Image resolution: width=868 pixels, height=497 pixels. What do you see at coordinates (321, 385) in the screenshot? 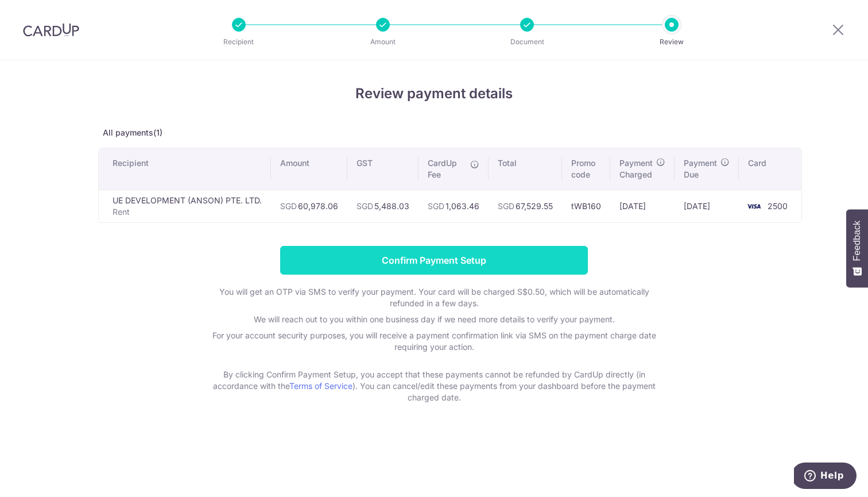
I see `a: Terms of Service` at bounding box center [321, 385].